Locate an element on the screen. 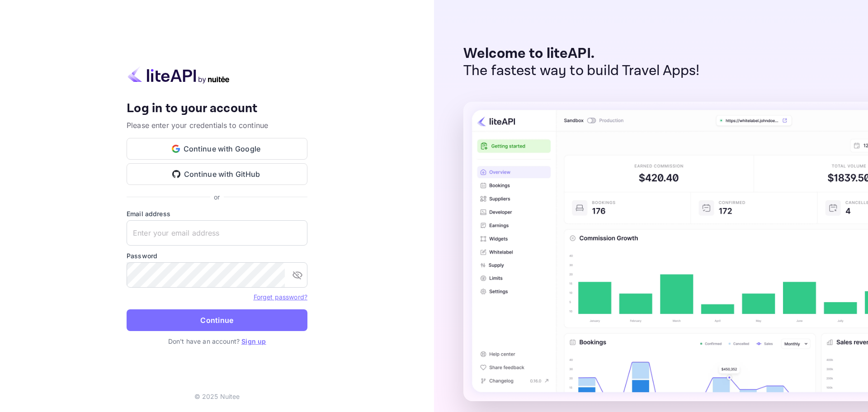 The image size is (868, 412). button: Continue with Google is located at coordinates (217, 149).